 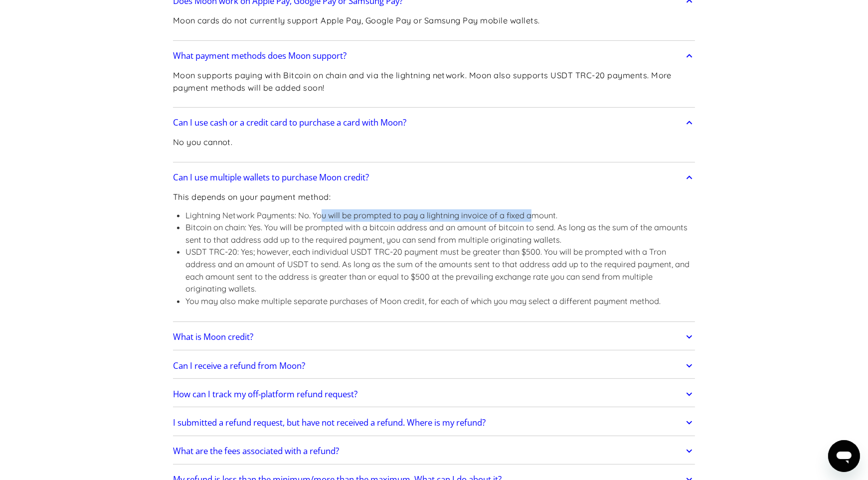 I want to click on li: USDT TRC-20: Yes; however, each individual USDT TRC-20 payment must be greater than $500. You wil..., so click(x=440, y=270).